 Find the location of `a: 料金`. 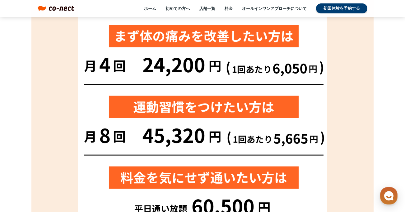

a: 料金 is located at coordinates (229, 8).